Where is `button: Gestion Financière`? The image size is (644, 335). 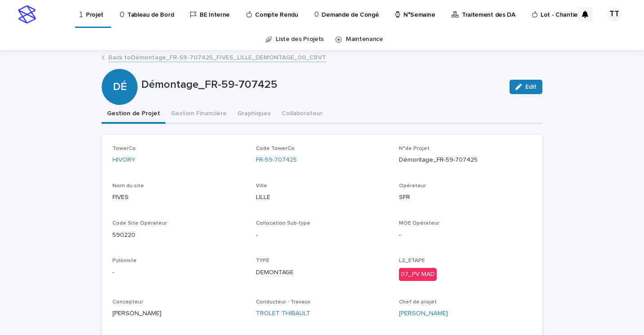 button: Gestion Financière is located at coordinates (199, 114).